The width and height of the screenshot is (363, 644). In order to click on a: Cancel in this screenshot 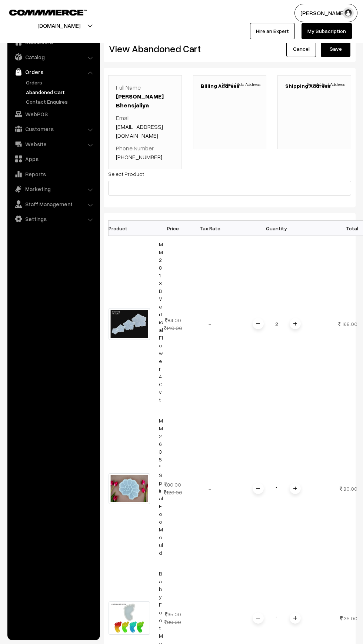, I will do `click(301, 49)`.